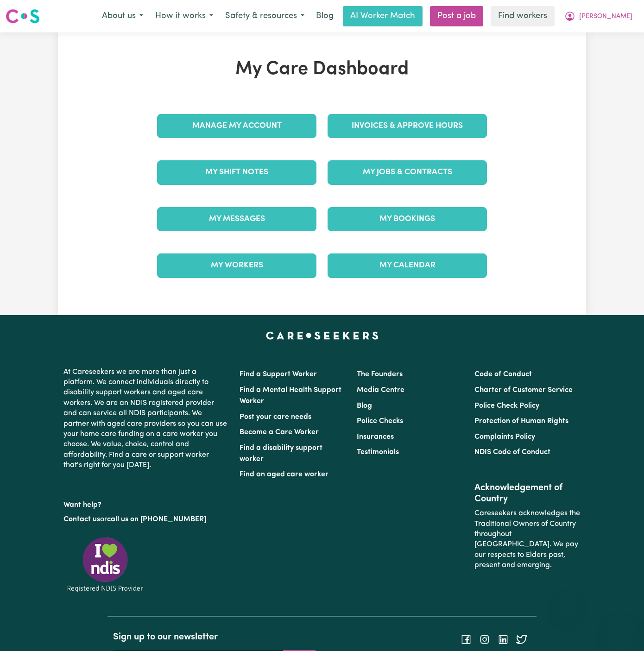 Image resolution: width=644 pixels, height=651 pixels. I want to click on a: Find an aged care worker, so click(284, 474).